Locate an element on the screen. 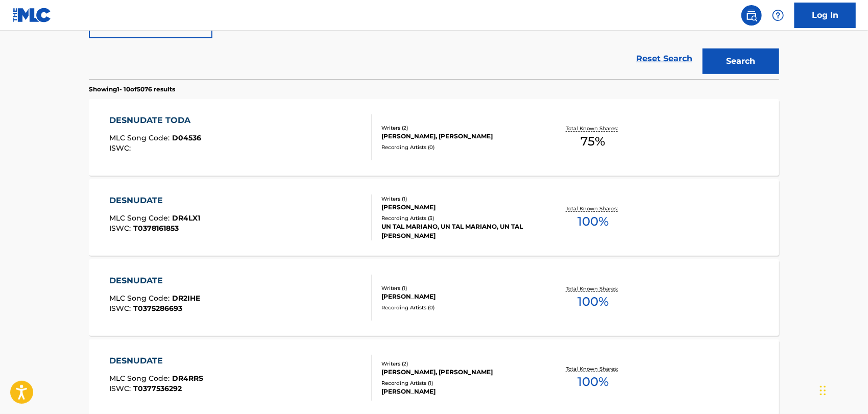  span: 75 % is located at coordinates (593, 141).